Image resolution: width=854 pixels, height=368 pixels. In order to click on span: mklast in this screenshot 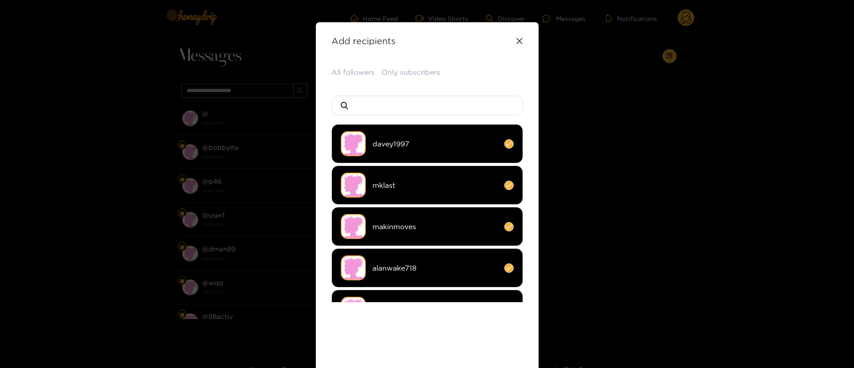, I will do `click(435, 185)`.